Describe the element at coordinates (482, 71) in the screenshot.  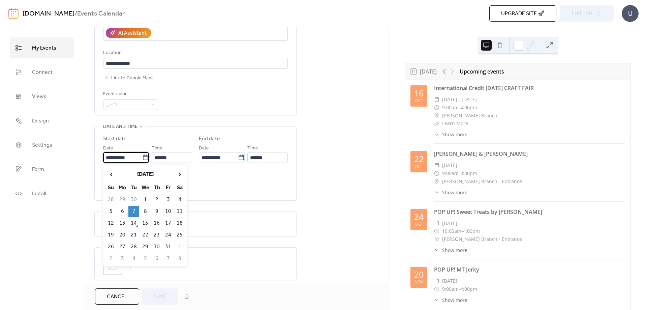
I see `div: Upcoming events` at that location.